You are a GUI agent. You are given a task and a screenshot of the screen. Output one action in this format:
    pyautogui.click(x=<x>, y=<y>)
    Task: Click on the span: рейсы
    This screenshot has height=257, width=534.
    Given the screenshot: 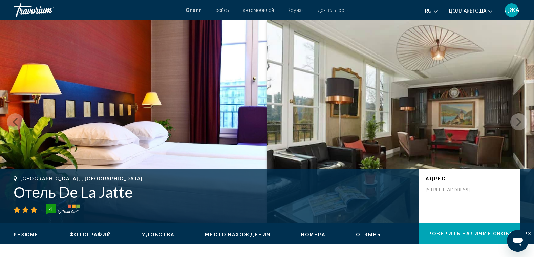 What is the action you would take?
    pyautogui.click(x=222, y=10)
    